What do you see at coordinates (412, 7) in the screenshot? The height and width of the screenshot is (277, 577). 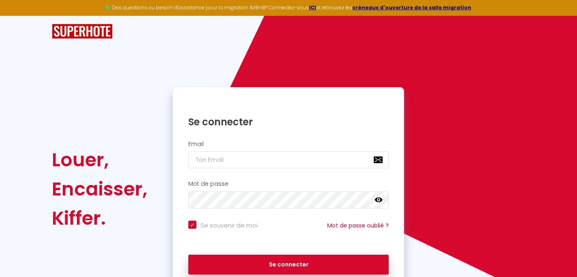 I see `strong: créneaux d'ouverture de la salle migration` at bounding box center [412, 7].